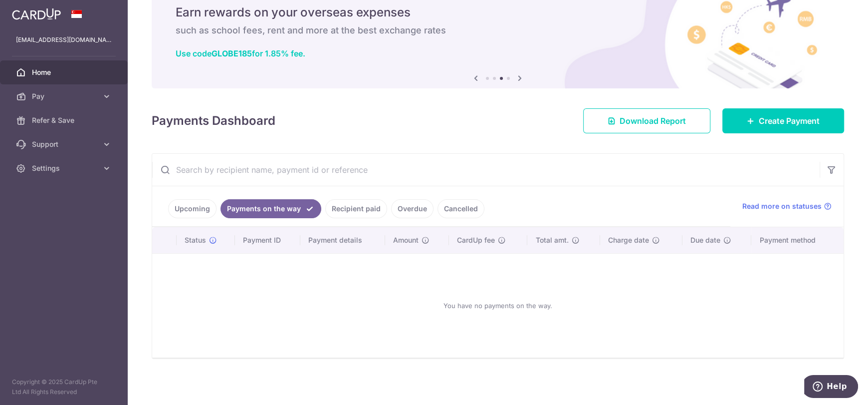 Image resolution: width=868 pixels, height=405 pixels. I want to click on th: Payment details, so click(342, 240).